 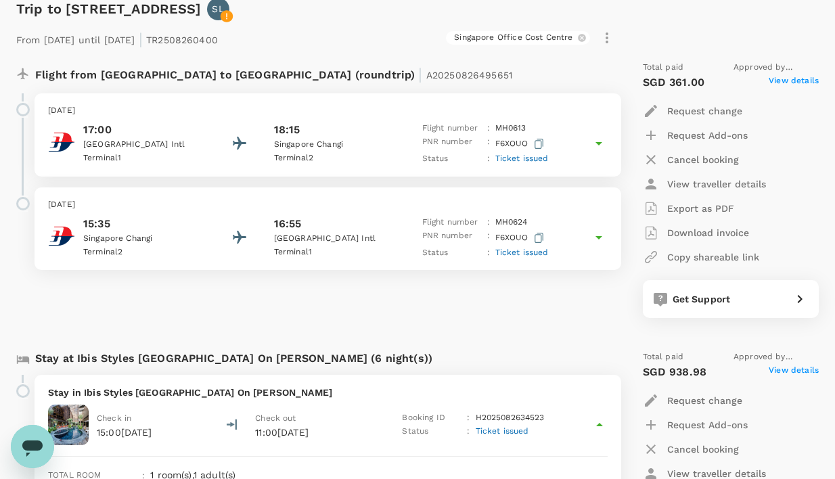 I want to click on p: 17:00, so click(x=144, y=130).